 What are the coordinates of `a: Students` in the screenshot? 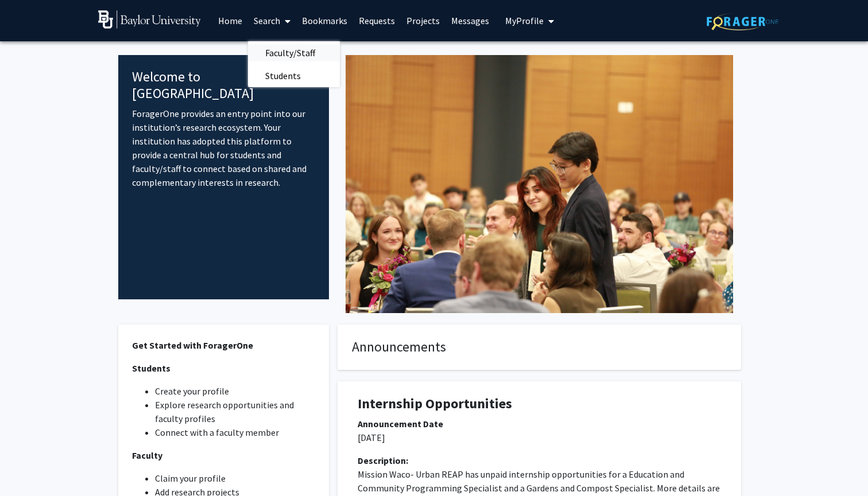 It's located at (294, 76).